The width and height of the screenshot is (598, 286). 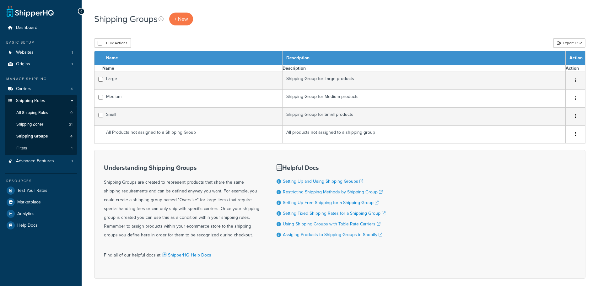 What do you see at coordinates (41, 124) in the screenshot?
I see `a: Shipping Zones 21` at bounding box center [41, 124].